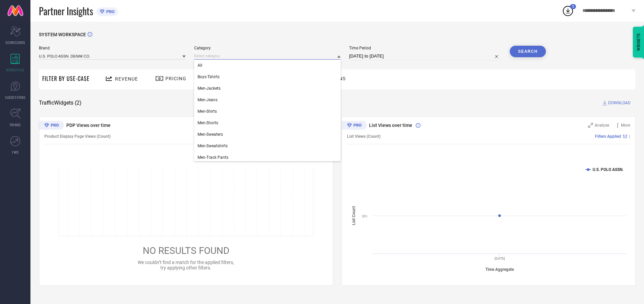 This screenshot has width=644, height=304. I want to click on span: Men-Shorts, so click(208, 123).